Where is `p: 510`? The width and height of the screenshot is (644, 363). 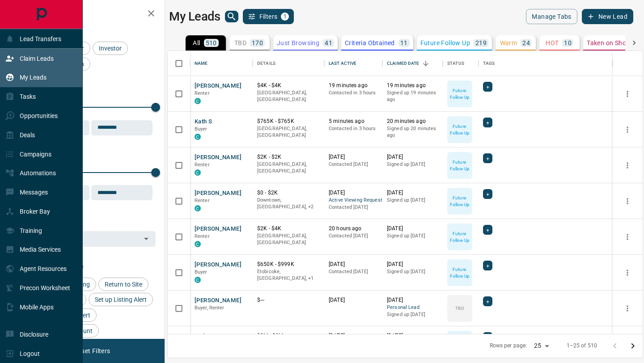
p: 510 is located at coordinates (211, 43).